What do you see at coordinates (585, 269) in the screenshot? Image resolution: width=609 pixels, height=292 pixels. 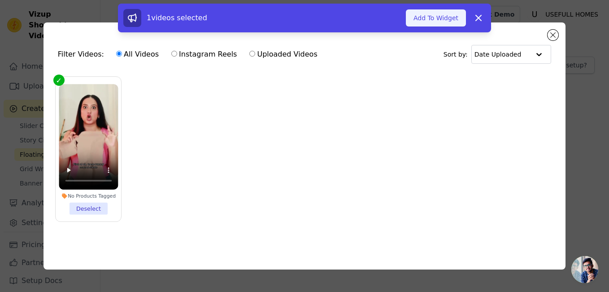 I see `a: Open chat` at bounding box center [585, 269].